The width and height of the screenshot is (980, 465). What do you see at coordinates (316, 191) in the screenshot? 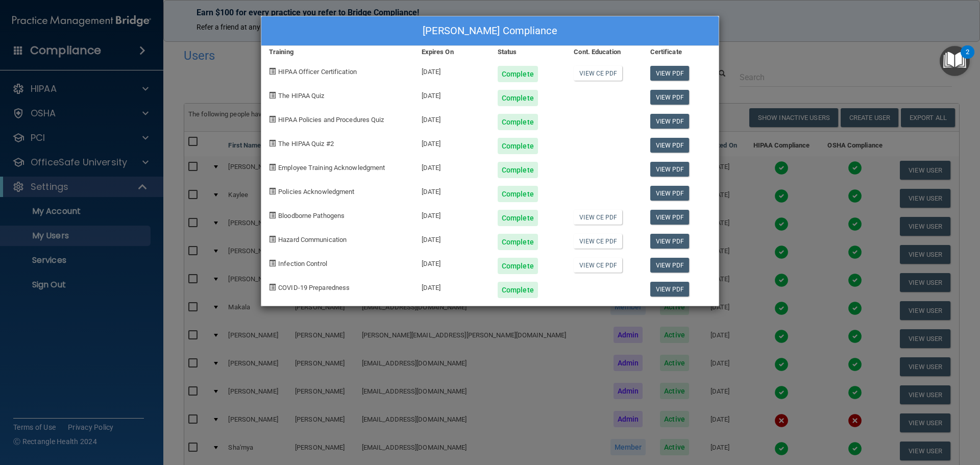
I see `span: Policies Acknowledgment` at bounding box center [316, 191].